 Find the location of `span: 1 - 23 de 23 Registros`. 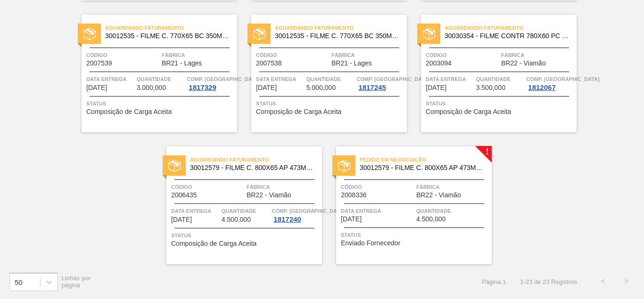

span: 1 - 23 de 23 Registros is located at coordinates (549, 282).